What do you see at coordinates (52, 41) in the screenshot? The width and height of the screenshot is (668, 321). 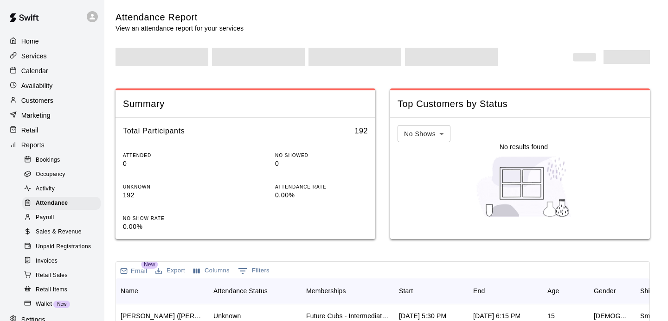 I see `a: Home` at bounding box center [52, 41].